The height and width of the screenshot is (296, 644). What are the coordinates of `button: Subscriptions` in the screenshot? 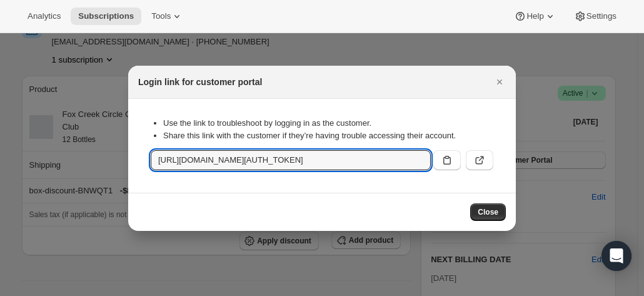 It's located at (106, 16).